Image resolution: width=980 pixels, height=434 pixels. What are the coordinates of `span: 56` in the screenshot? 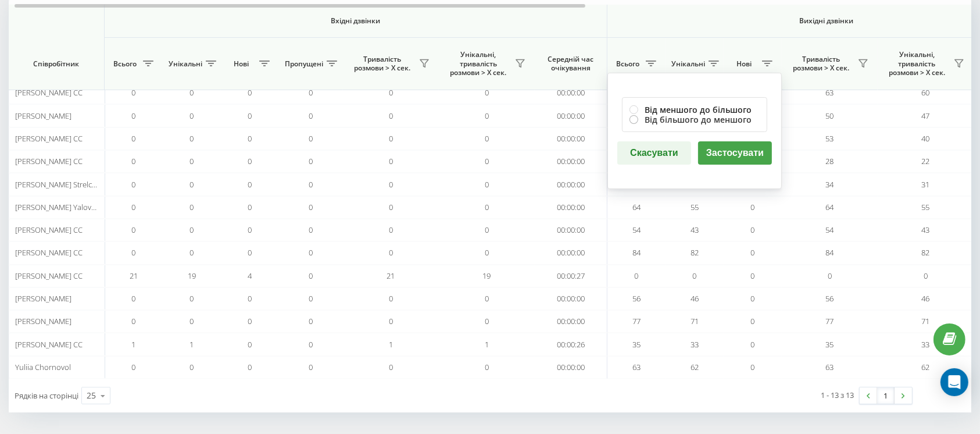 It's located at (830, 299).